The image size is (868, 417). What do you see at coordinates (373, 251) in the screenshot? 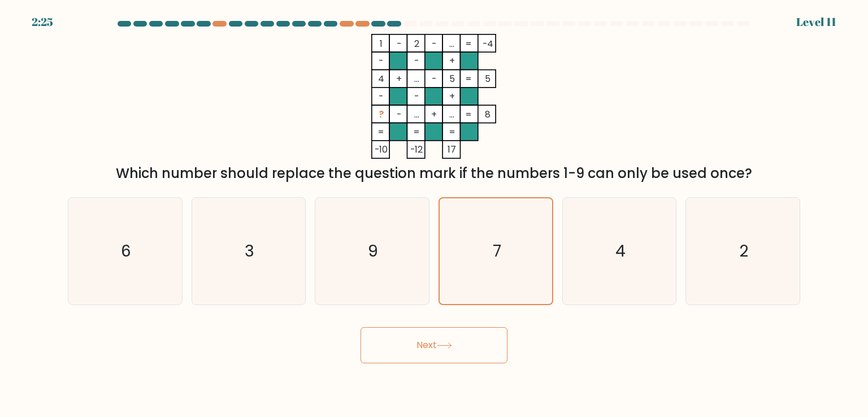
I see `text: 9` at bounding box center [373, 251].